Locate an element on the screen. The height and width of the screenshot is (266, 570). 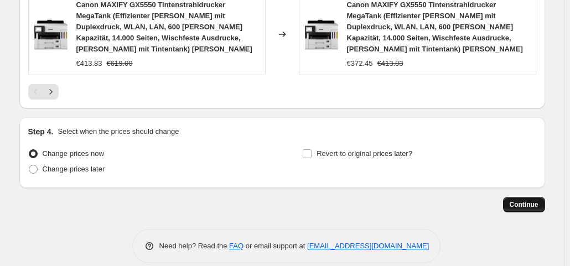
div: €372.45 is located at coordinates (360, 64).